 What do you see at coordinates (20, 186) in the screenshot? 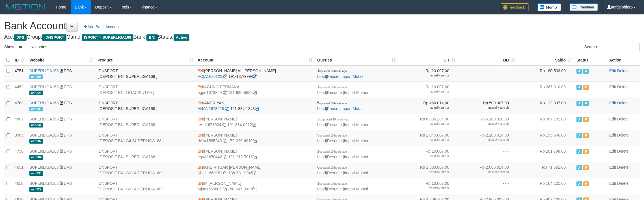
I see `td: 4650` at bounding box center [20, 186].